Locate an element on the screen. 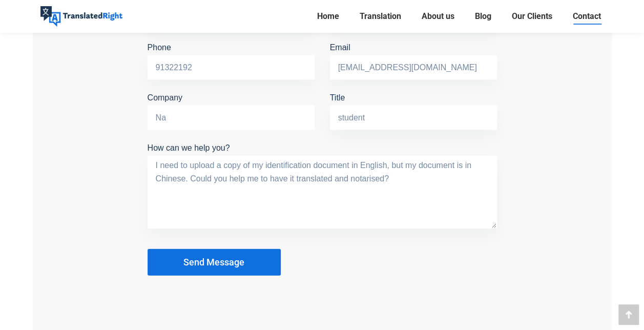 This screenshot has width=644, height=330. input: Title is located at coordinates (414, 118).